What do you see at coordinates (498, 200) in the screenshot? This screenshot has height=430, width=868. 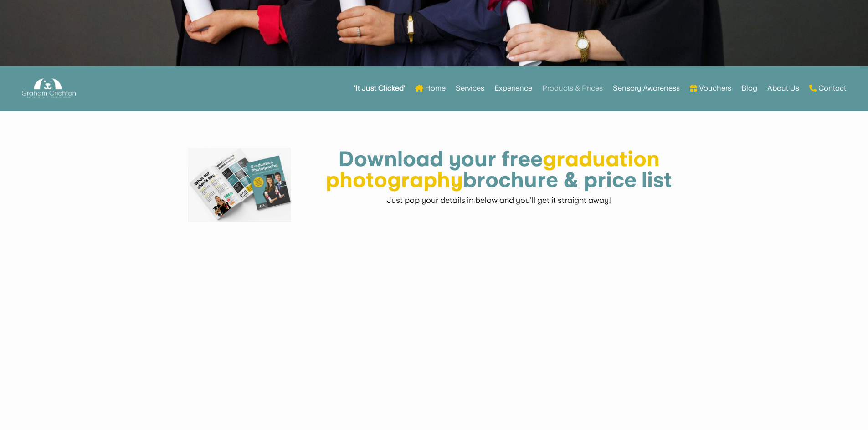 I see `p: Just pop your details in below and you'll get it straight away!` at bounding box center [498, 200].